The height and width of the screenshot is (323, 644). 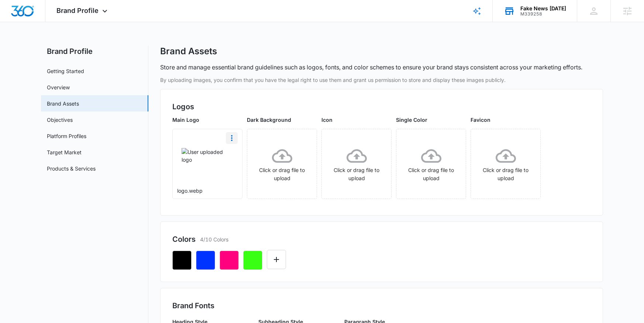 What do you see at coordinates (78, 10) in the screenshot?
I see `span: Brand Profile` at bounding box center [78, 10].